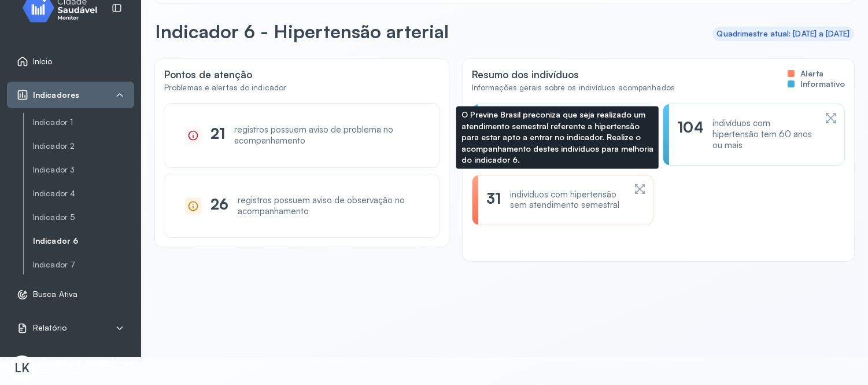 The height and width of the screenshot is (385, 868). What do you see at coordinates (572, 134) in the screenshot?
I see `div: indivíduos com hipertensão aferiram a pressão no semestre` at bounding box center [572, 134].